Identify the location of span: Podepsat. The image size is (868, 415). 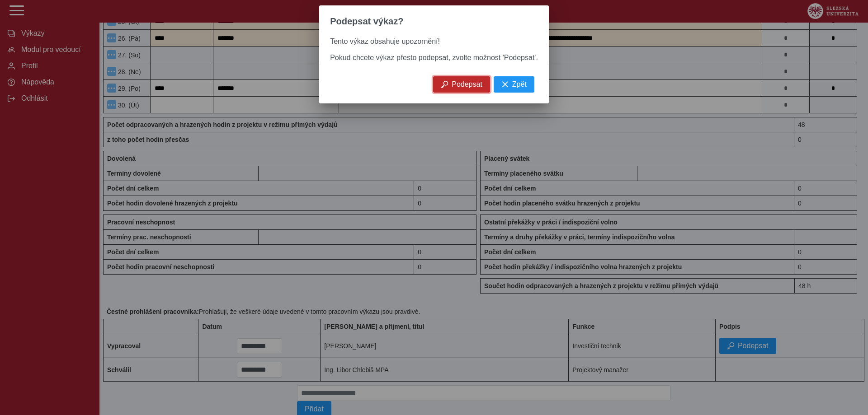
(467, 84).